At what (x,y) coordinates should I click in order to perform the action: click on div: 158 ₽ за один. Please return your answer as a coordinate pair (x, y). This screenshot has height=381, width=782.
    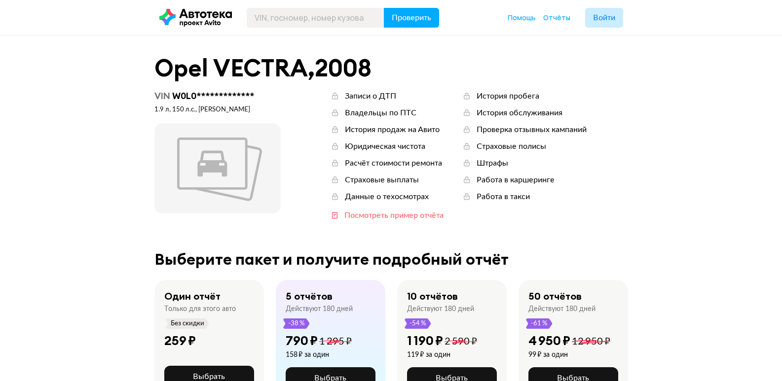
    Looking at the image, I should click on (319, 355).